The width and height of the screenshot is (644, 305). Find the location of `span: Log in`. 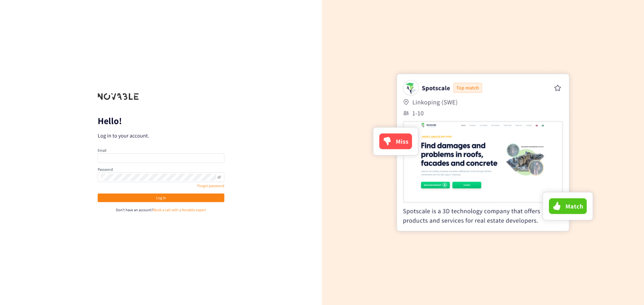

span: Log in is located at coordinates (161, 198).